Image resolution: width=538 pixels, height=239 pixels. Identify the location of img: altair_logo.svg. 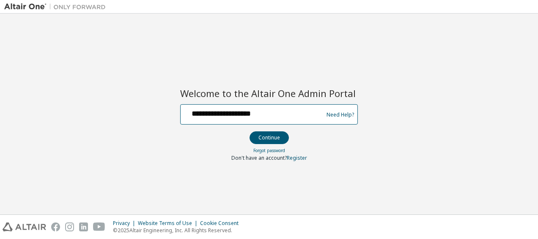
(24, 226).